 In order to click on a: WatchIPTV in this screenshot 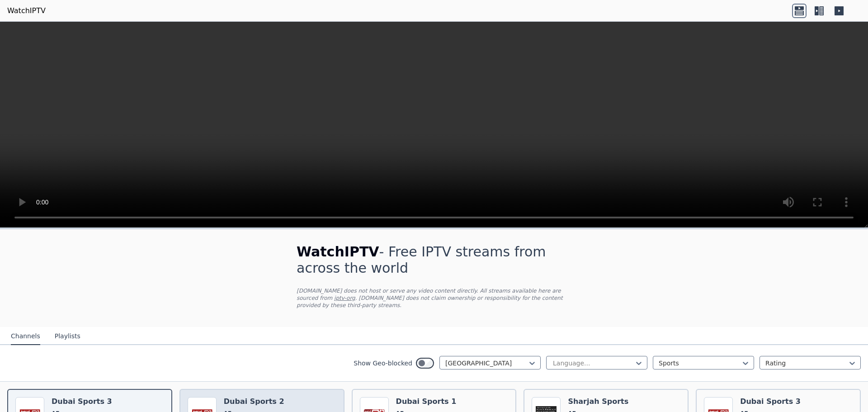, I will do `click(26, 11)`.